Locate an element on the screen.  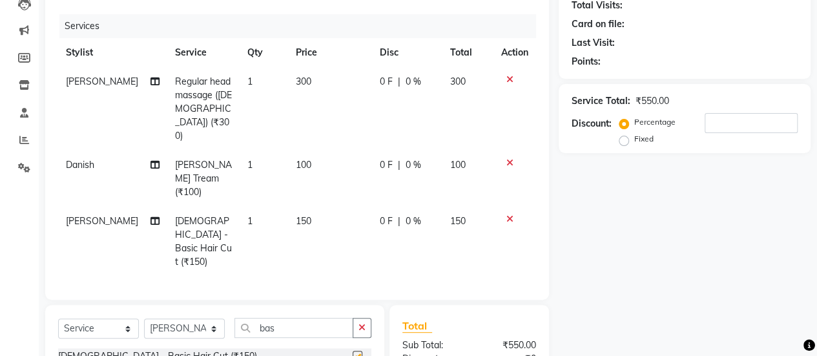
th: Disc is located at coordinates (407, 52).